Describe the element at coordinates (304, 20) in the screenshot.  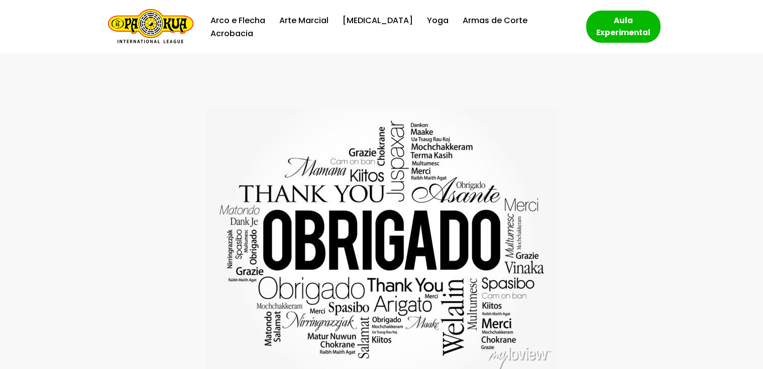
I see `a: Arte Marcial` at that location.